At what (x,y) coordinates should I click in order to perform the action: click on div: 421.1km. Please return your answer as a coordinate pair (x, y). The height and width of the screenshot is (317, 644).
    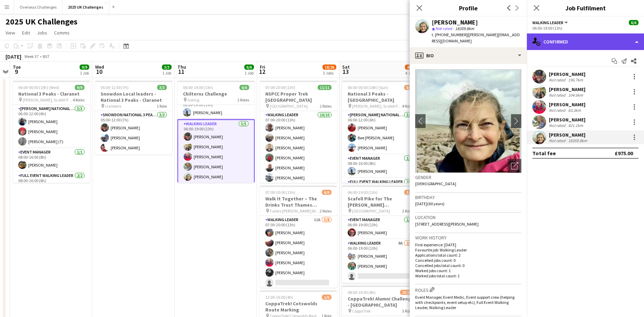
    Looking at the image, I should click on (575, 125).